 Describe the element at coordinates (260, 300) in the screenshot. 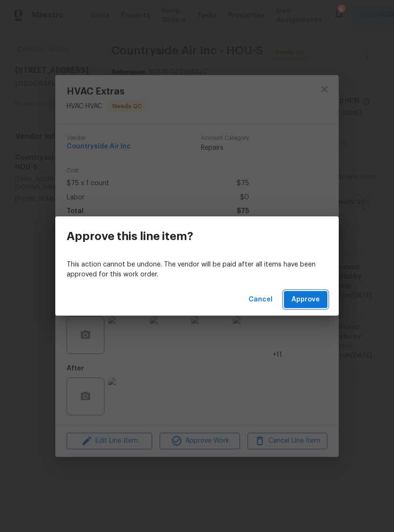

I see `span: Cancel` at that location.